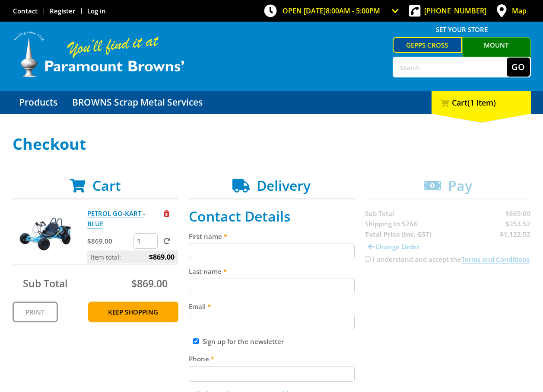  What do you see at coordinates (518, 67) in the screenshot?
I see `button: Go` at bounding box center [518, 67].